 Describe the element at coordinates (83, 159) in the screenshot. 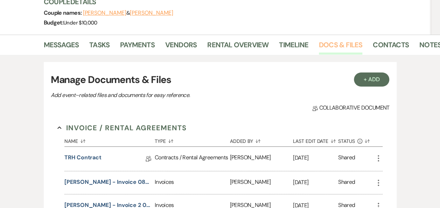

I see `a: TRH Contract` at that location.